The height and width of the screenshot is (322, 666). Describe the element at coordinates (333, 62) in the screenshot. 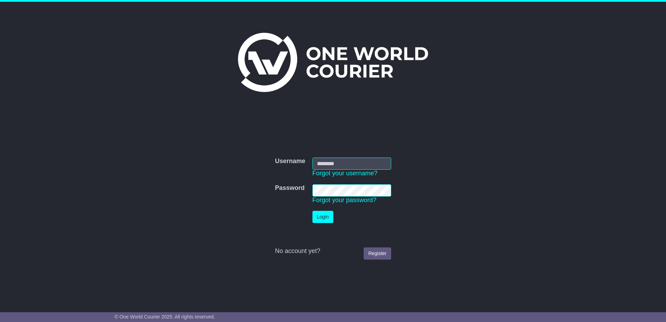

I see `img: One World` at that location.